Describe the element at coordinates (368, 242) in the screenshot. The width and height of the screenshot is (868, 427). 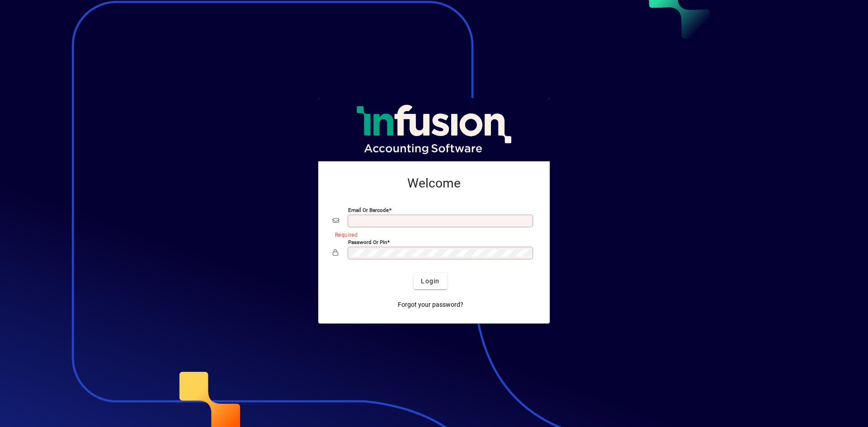
I see `mat-label: Password or Pin` at that location.